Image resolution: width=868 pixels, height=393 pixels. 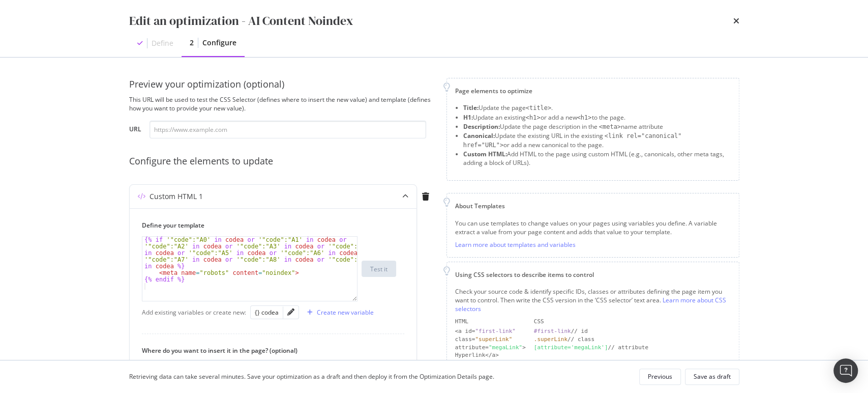 I want to click on div: .superLink, so click(x=551, y=339).